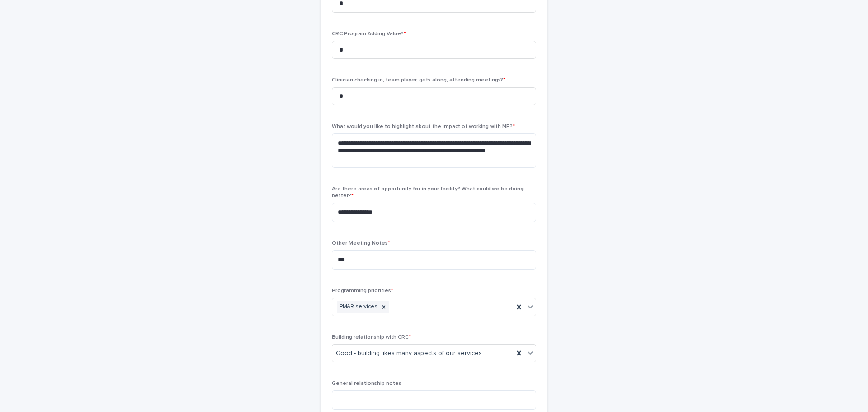 This screenshot has width=868, height=412. What do you see at coordinates (371, 337) in the screenshot?
I see `span: Building relationship with CRC` at bounding box center [371, 337].